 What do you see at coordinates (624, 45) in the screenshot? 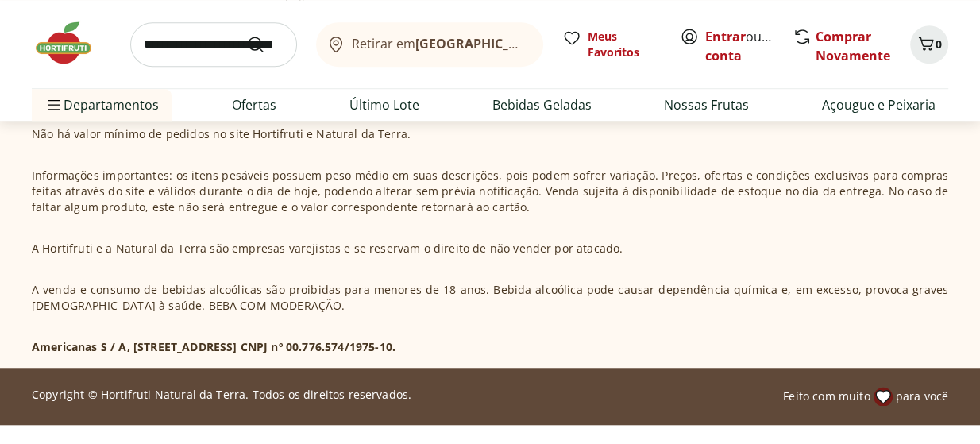
I see `span: Meus Favoritos` at bounding box center [624, 45].